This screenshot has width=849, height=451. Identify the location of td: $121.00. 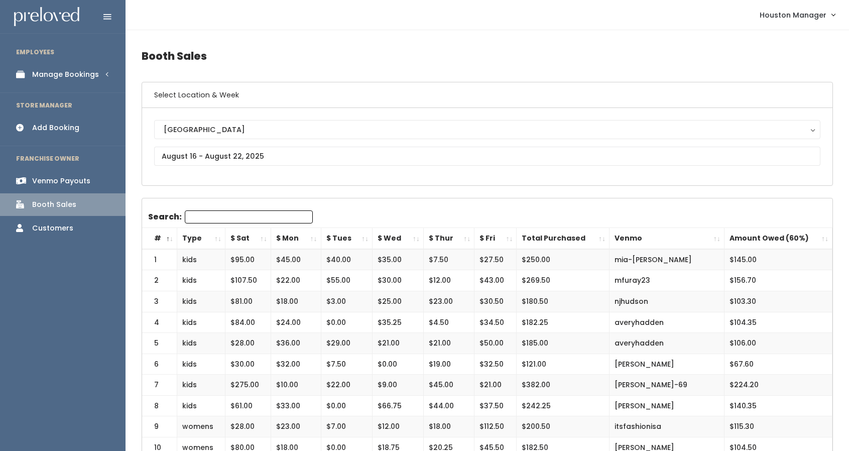
(563, 364).